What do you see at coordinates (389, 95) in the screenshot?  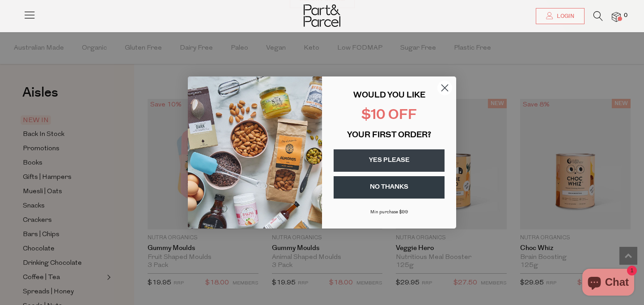 I see `span: WOULD YOU LIKE` at bounding box center [389, 95].